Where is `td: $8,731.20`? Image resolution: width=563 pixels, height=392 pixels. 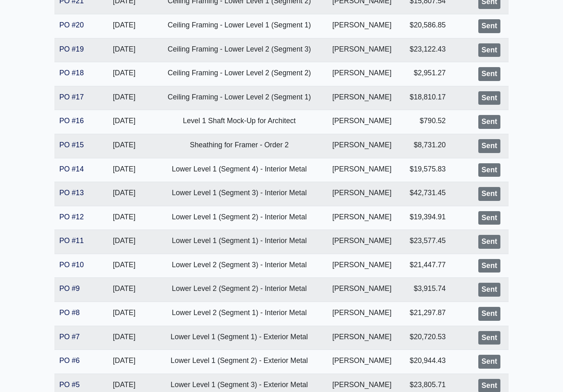 td: $8,731.20 is located at coordinates (425, 146).